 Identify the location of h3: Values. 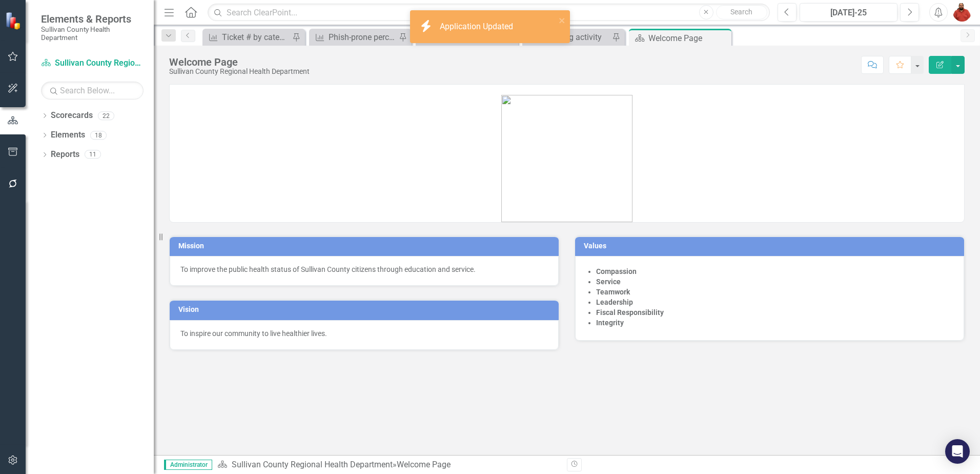
(772, 246).